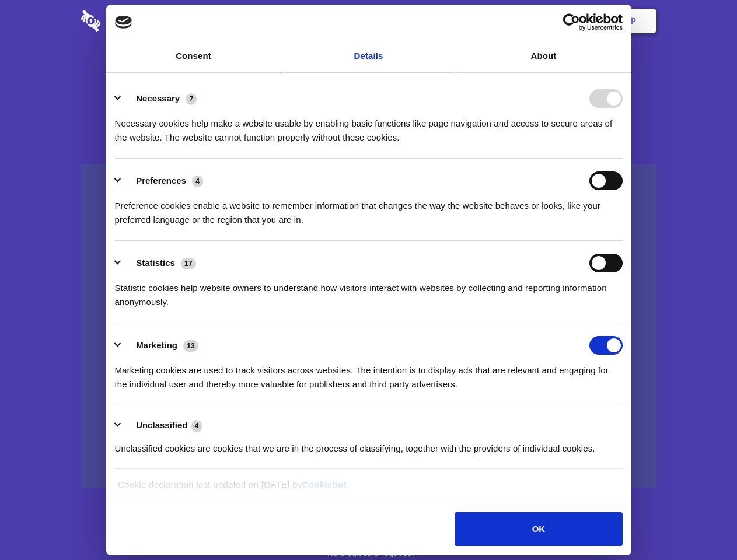 The height and width of the screenshot is (560, 737). Describe the element at coordinates (162, 425) in the screenshot. I see `button: Unclassified (4)` at that location.